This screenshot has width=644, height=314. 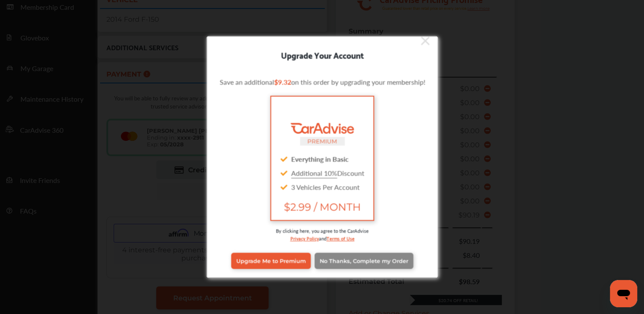 What do you see at coordinates (314, 173) in the screenshot?
I see `u: Additional 10%` at bounding box center [314, 173].